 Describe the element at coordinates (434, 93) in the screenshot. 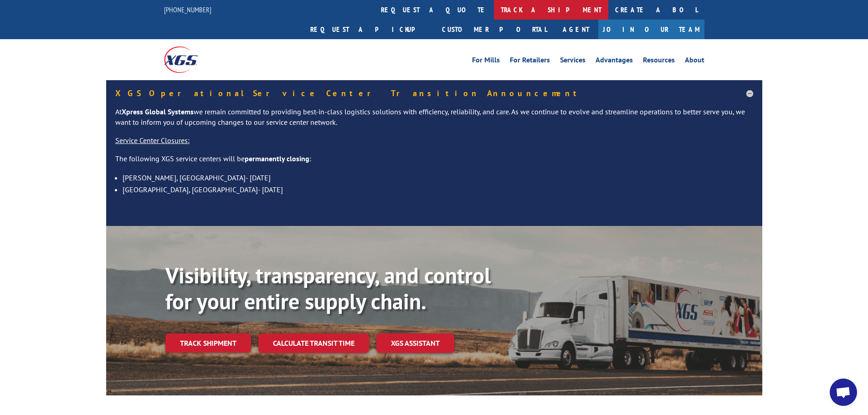

I see `h5: XGS Operational Service Center Transition Announcement` at that location.